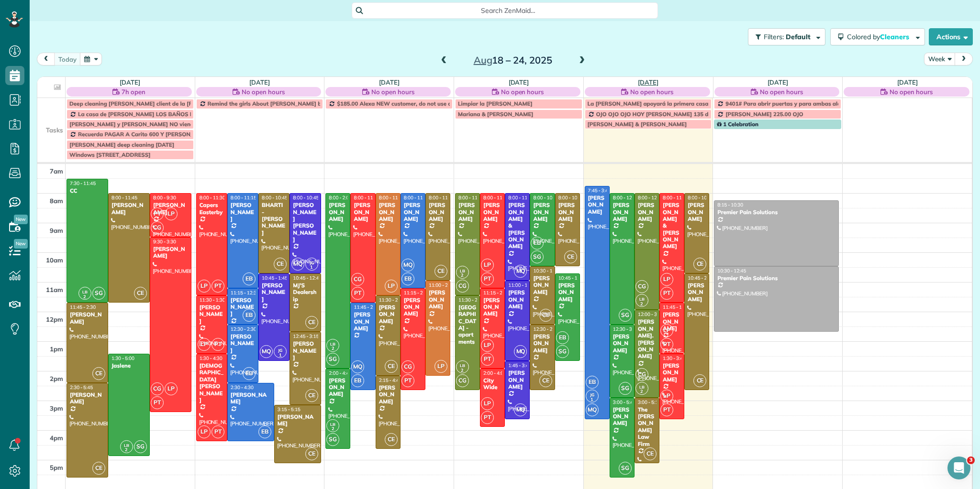 The height and width of the screenshot is (489, 980). What do you see at coordinates (129, 366) in the screenshot?
I see `div: Jaslene` at bounding box center [129, 366].